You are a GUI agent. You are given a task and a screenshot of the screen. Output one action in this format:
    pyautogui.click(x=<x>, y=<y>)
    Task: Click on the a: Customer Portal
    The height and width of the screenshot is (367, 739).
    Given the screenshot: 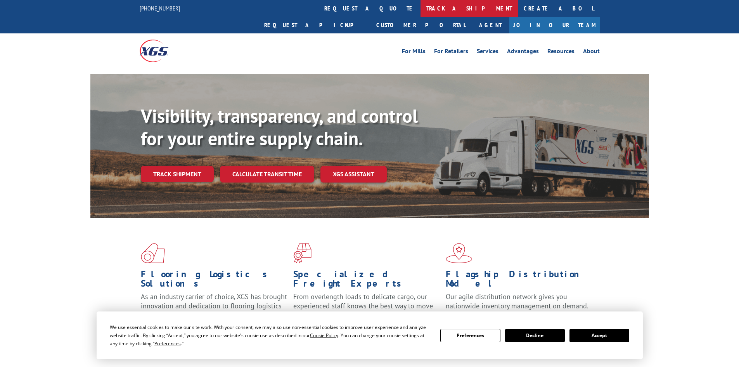 What is the action you would take?
    pyautogui.click(x=421, y=25)
    